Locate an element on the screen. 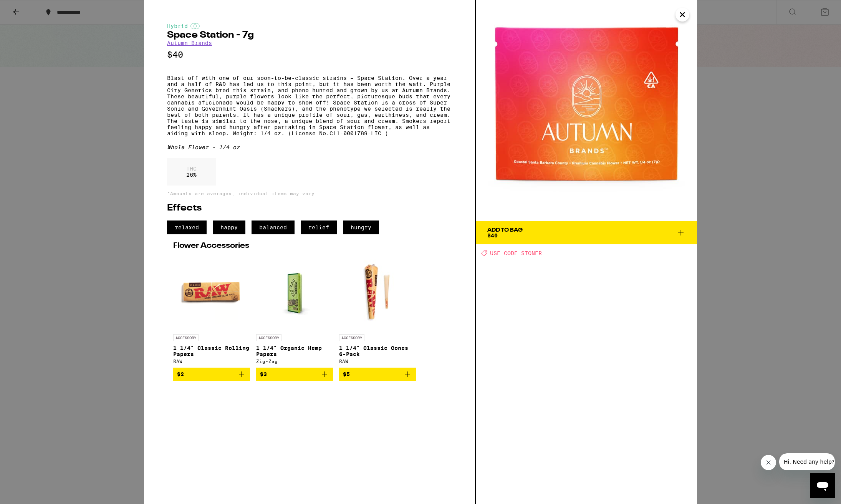  span: Hi. Need any help? is located at coordinates (30, 9).